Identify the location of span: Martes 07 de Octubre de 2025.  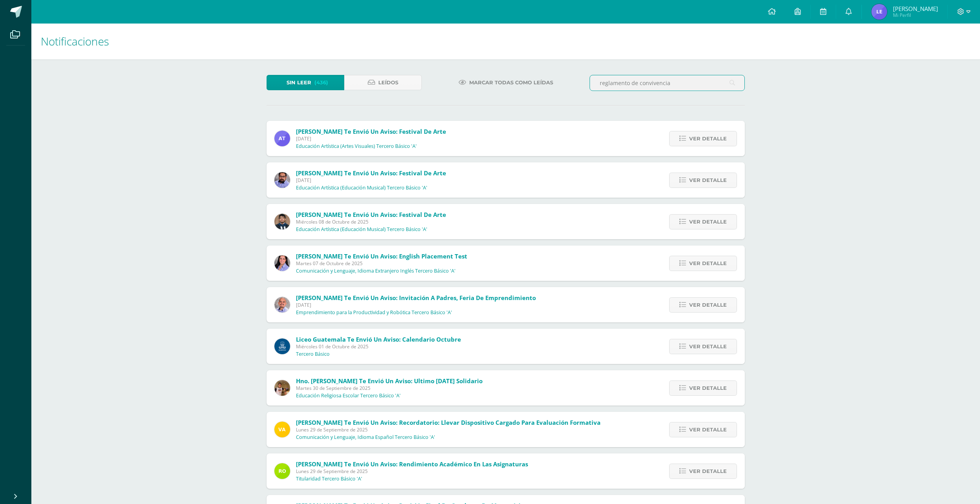
(381, 263).